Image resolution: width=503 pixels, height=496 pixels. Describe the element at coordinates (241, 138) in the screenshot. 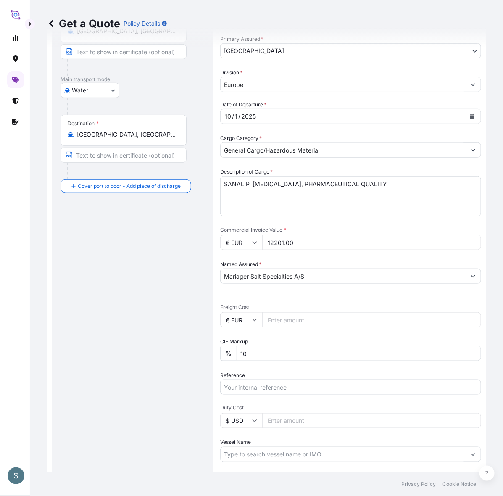

I see `label: Cargo Category` at that location.